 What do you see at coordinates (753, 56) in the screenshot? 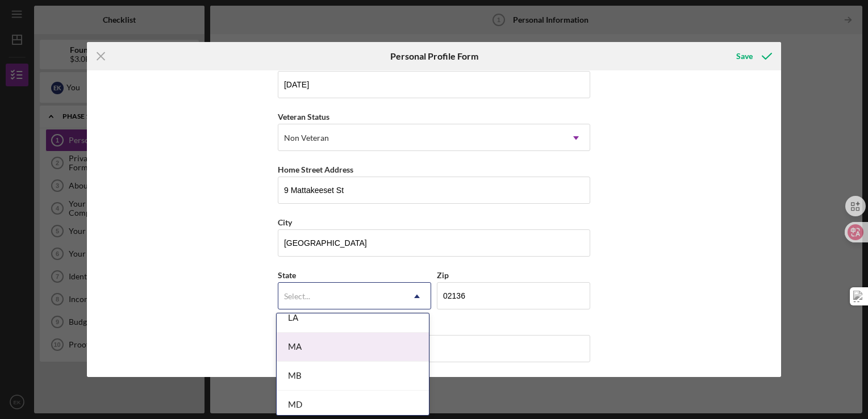
I see `button: Save` at bounding box center [753, 56].